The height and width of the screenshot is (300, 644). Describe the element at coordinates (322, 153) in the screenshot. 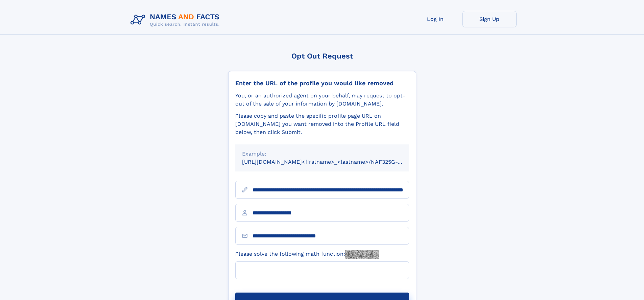

I see `div: Example:` at that location.